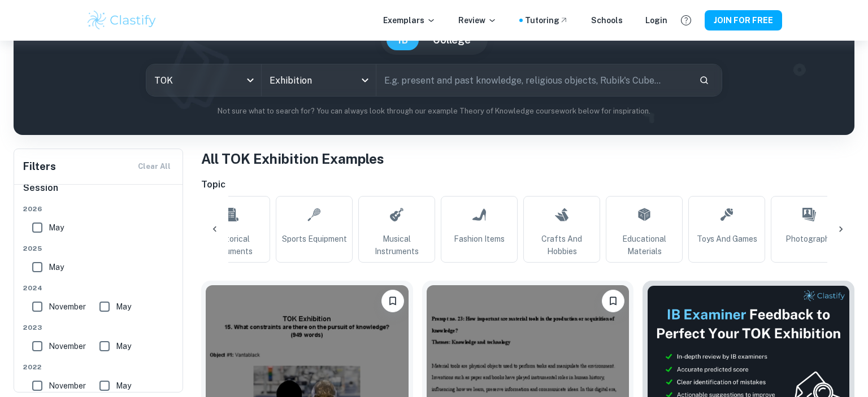  Describe the element at coordinates (232, 245) in the screenshot. I see `span: Historical Documents` at that location.